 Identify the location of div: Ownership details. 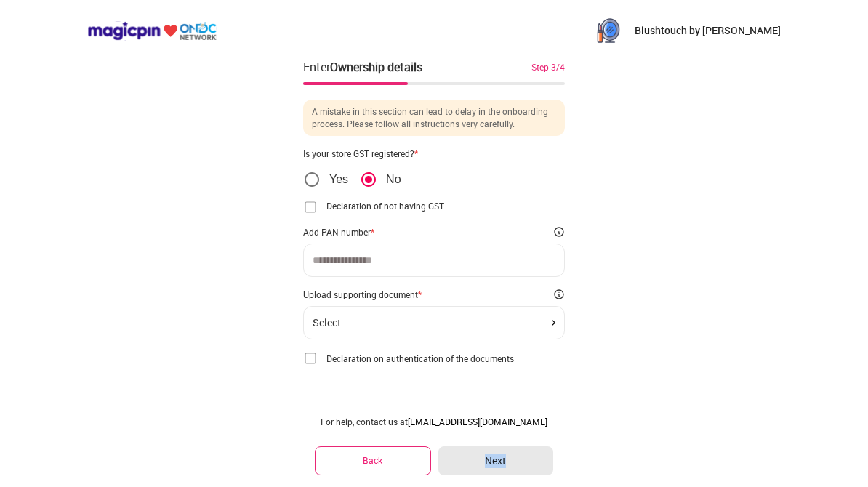
(376, 67).